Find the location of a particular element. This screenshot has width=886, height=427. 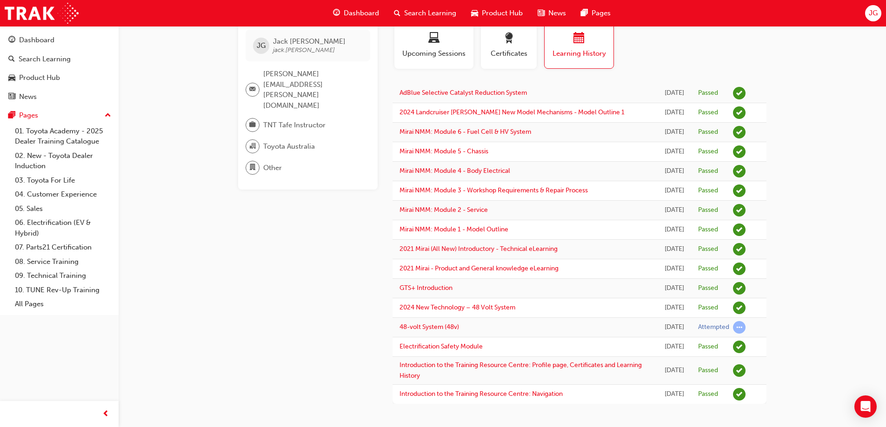

a: News is located at coordinates (59, 97).